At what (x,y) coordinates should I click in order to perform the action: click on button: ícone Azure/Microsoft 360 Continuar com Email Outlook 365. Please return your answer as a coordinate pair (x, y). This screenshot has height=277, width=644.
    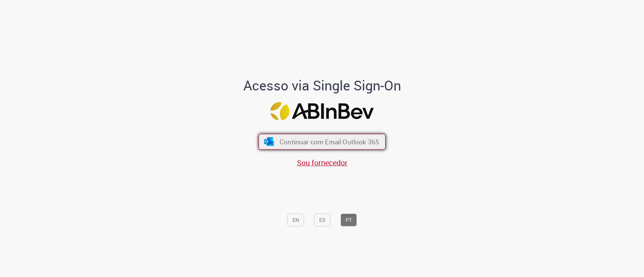
    Looking at the image, I should click on (322, 142).